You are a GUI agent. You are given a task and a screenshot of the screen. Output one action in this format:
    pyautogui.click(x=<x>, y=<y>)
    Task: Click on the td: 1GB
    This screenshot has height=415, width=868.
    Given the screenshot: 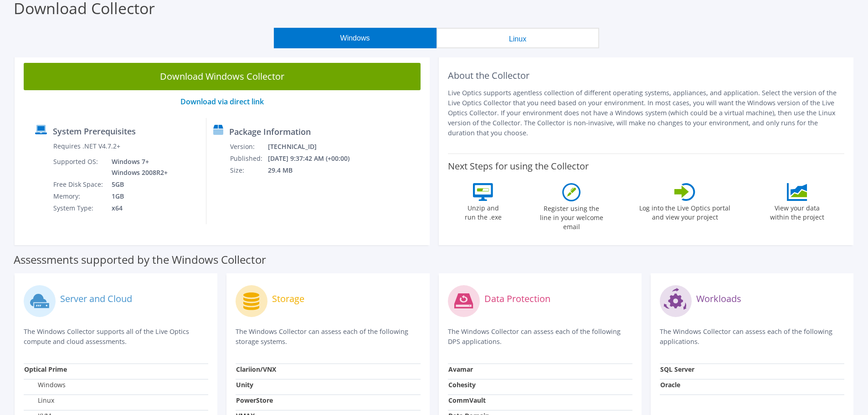 What is the action you would take?
    pyautogui.click(x=137, y=196)
    